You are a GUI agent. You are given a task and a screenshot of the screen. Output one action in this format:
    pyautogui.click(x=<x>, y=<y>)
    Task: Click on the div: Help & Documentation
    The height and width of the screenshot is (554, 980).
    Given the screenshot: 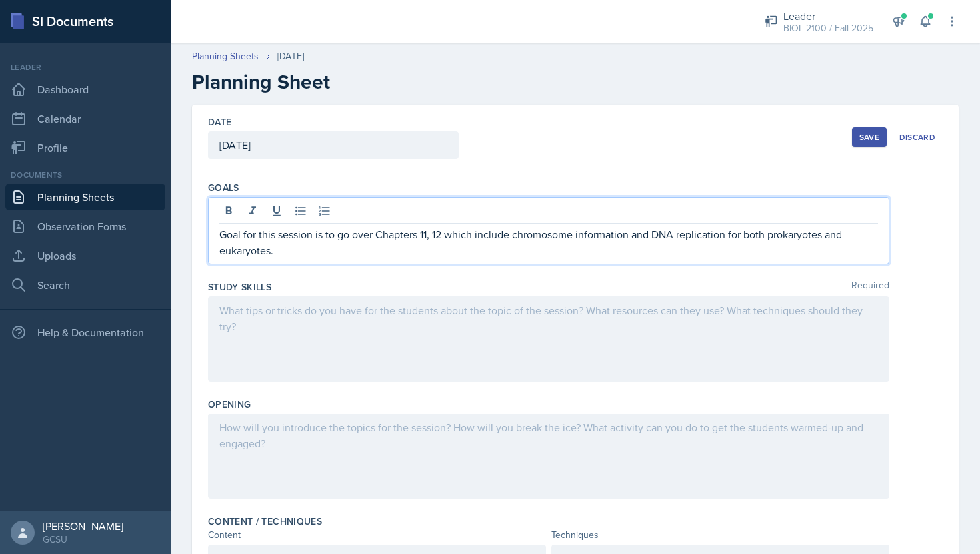 What is the action you would take?
    pyautogui.click(x=85, y=332)
    